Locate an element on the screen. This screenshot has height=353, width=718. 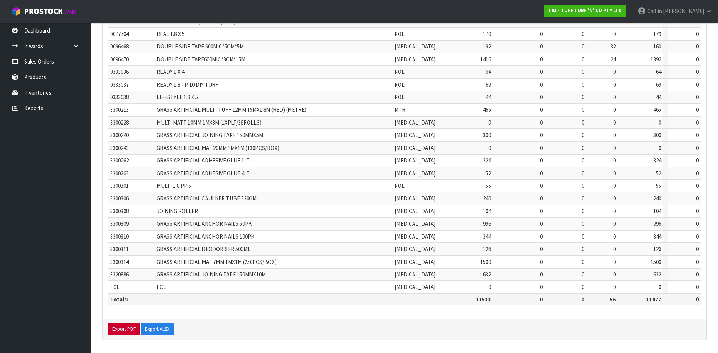
span: 300 is located at coordinates (657, 135).